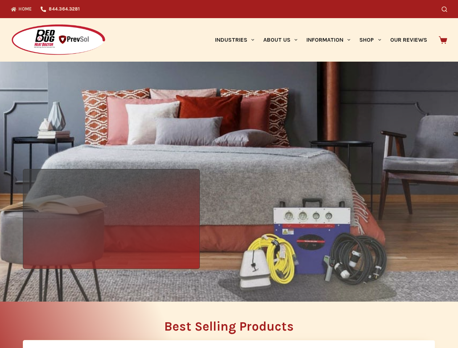  I want to click on h2: Best Selling Products, so click(229, 327).